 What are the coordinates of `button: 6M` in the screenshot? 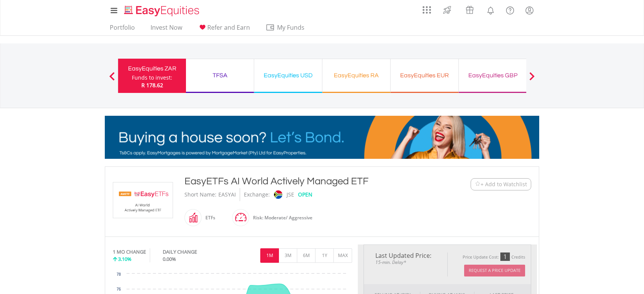 It's located at (306, 256).